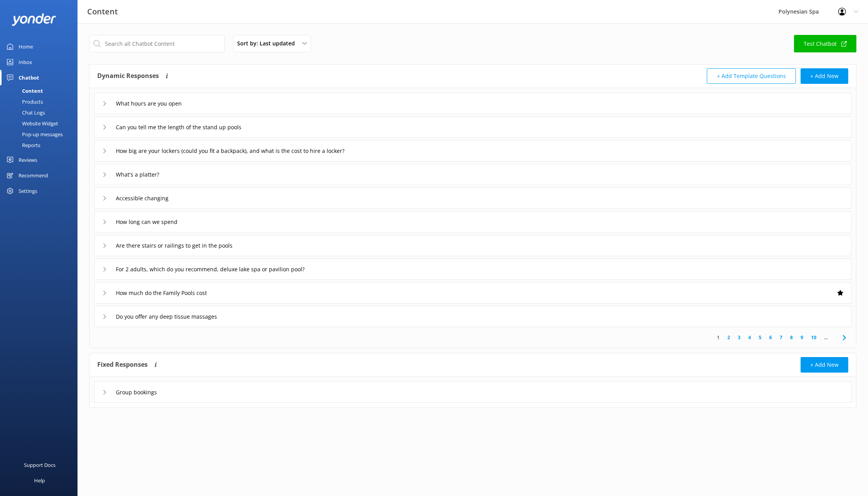  What do you see at coordinates (25, 62) in the screenshot?
I see `div: Inbox` at bounding box center [25, 62].